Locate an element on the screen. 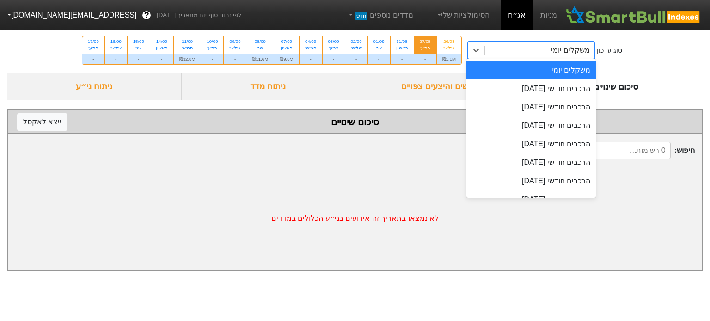 The image size is (710, 321). span: חדש is located at coordinates (361, 16).